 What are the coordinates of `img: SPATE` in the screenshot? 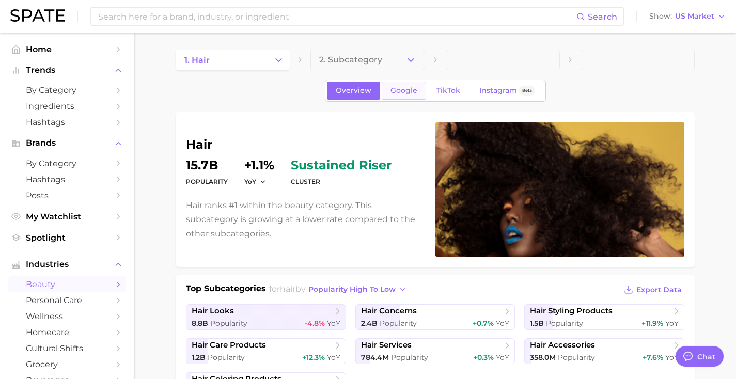 It's located at (38, 15).